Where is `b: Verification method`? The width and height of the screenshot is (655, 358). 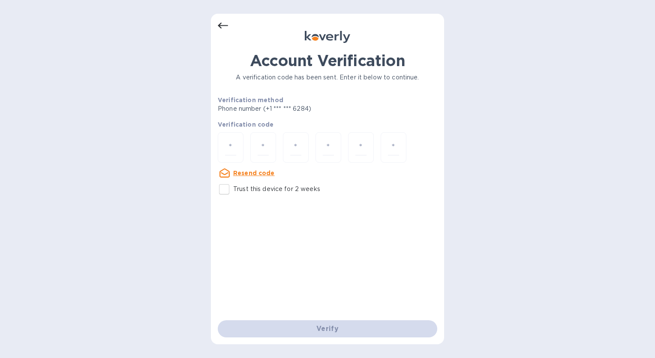
b: Verification method is located at coordinates (250, 100).